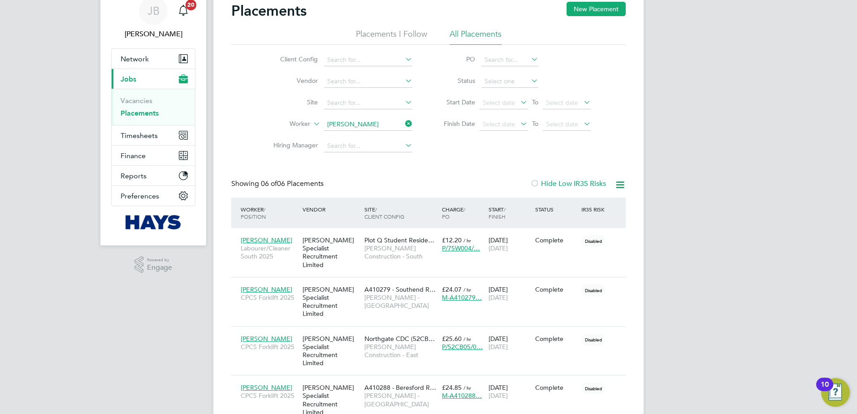 The height and width of the screenshot is (414, 857). Describe the element at coordinates (153, 79) in the screenshot. I see `button: Jobs` at that location.